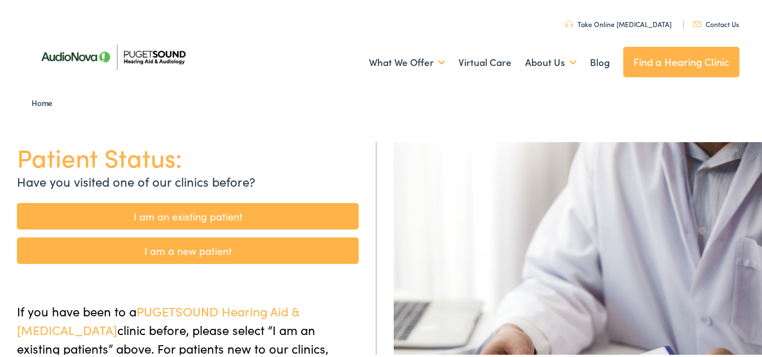 This screenshot has height=357, width=762. Describe the element at coordinates (407, 61) in the screenshot. I see `a: What We Offer` at that location.